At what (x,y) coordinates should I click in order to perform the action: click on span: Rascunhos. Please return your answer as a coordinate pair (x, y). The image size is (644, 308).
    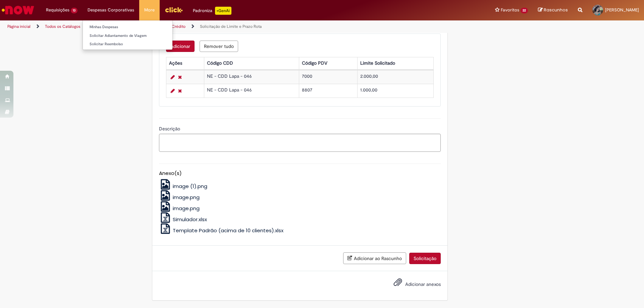
    Looking at the image, I should click on (556, 10).